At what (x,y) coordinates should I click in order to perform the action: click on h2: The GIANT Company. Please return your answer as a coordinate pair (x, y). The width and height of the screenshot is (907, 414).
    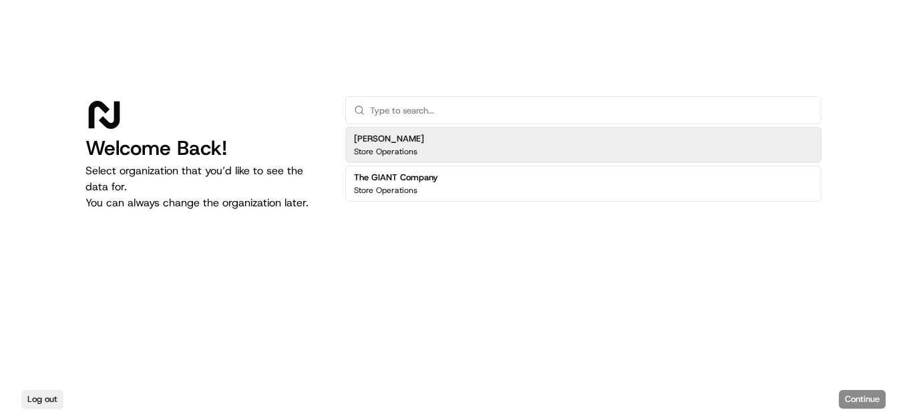
    Looking at the image, I should click on (396, 178).